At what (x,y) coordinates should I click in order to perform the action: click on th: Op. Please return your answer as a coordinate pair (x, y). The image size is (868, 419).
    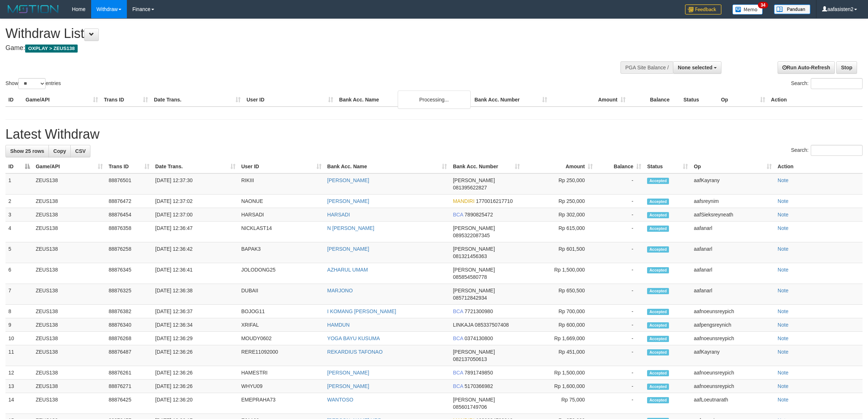
    Looking at the image, I should click on (743, 100).